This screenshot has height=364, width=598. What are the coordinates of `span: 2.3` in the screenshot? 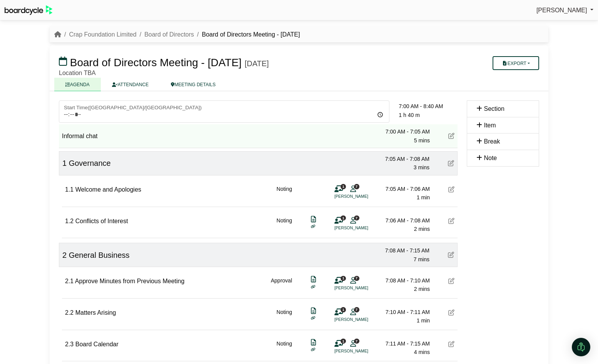 It's located at (69, 344).